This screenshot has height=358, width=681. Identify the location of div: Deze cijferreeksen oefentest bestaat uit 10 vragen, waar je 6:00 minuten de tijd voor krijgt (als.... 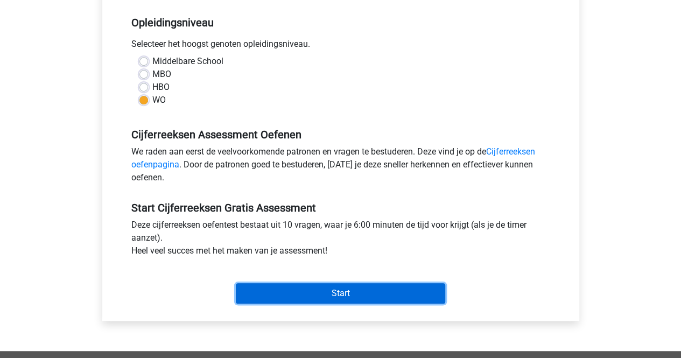
(341, 240).